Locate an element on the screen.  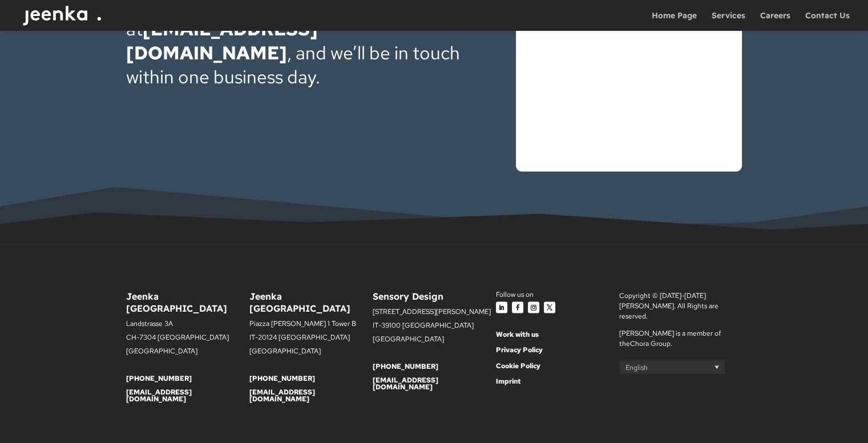
a: Home Page is located at coordinates (674, 21).